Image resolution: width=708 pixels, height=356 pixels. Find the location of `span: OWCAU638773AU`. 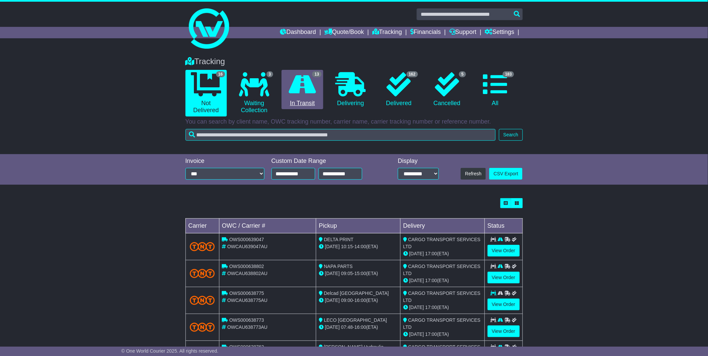

span: OWCAU638773AU is located at coordinates (247, 327).